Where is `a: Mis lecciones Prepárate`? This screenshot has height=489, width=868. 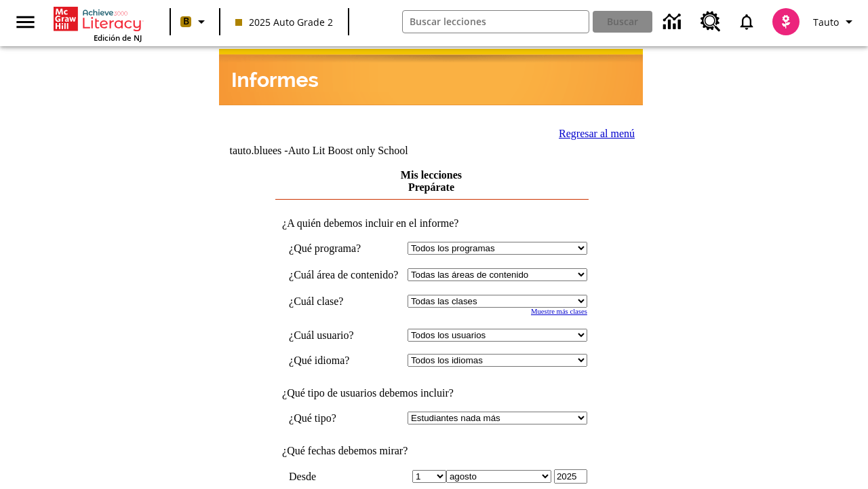
a: Mis lecciones Prepárate is located at coordinates (432, 181).